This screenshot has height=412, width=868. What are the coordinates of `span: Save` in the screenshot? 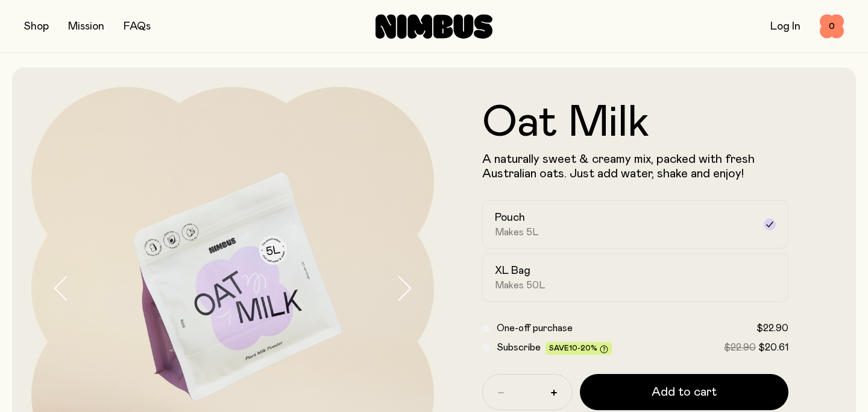 It's located at (579, 349).